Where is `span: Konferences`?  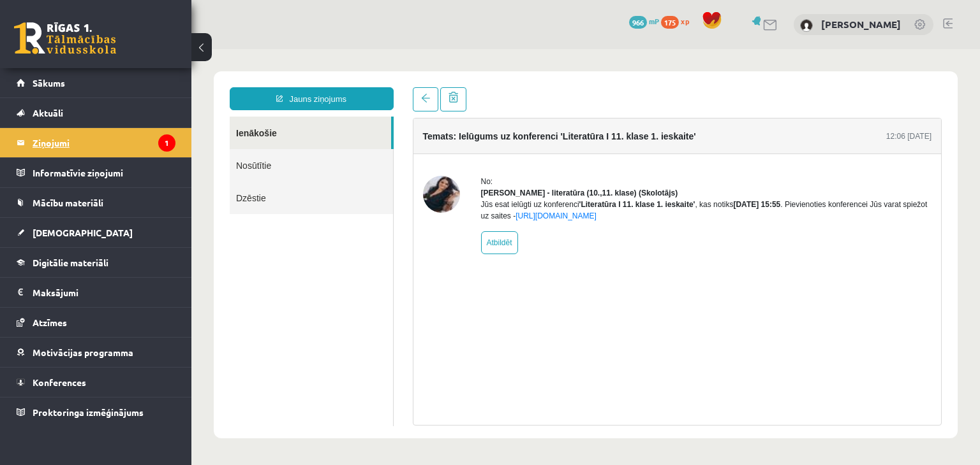
span: Konferences is located at coordinates (59, 382).